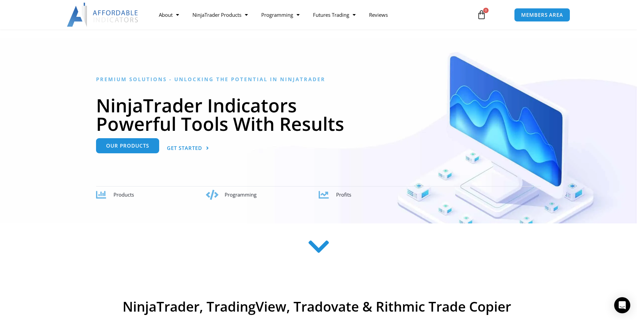 The width and height of the screenshot is (637, 320). What do you see at coordinates (317, 307) in the screenshot?
I see `h2: NinjaTrader, TradingView, Tradovate & Rithmic Trade Copier` at bounding box center [317, 307].